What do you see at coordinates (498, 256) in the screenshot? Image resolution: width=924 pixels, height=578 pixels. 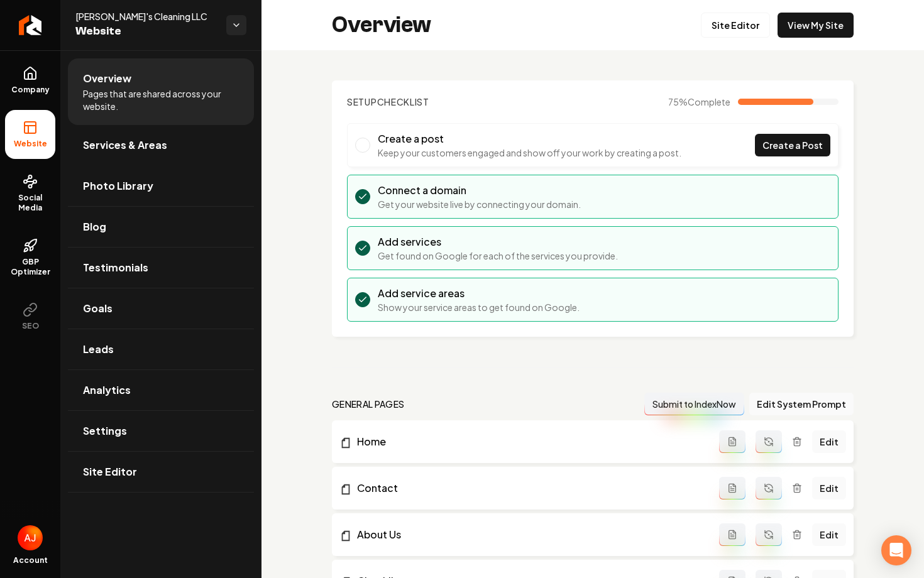 I see `p: Get found on Google for each of the services you provide.` at bounding box center [498, 256].